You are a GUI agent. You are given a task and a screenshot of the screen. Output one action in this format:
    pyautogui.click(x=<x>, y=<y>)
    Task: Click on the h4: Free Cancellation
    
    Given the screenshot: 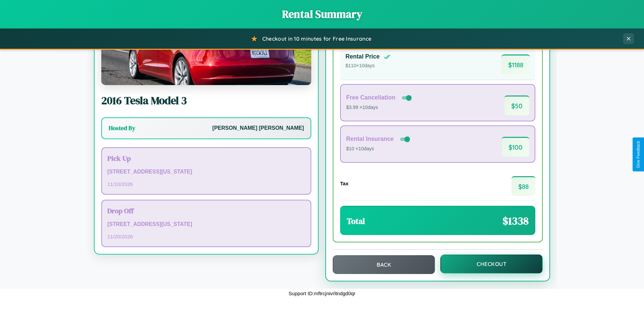 What is the action you would take?
    pyautogui.click(x=371, y=97)
    